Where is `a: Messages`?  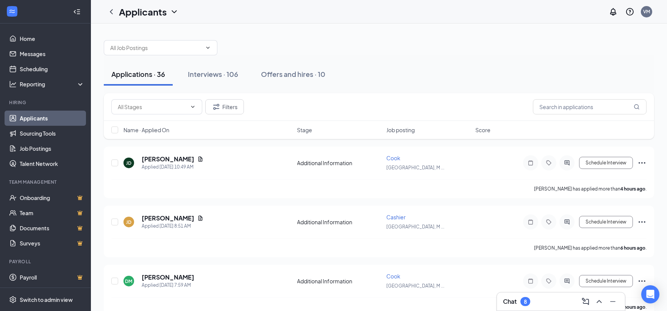 a: Messages is located at coordinates (52, 54).